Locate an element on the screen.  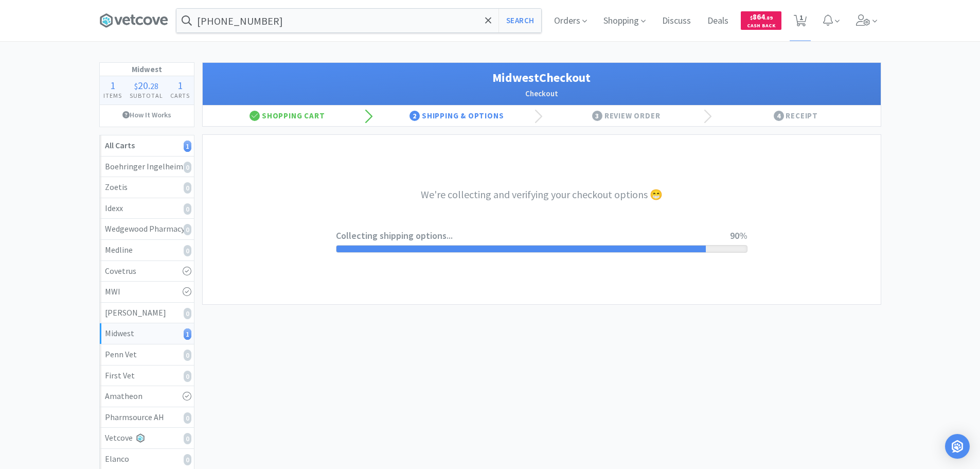
a: First Vet0 is located at coordinates (147, 375).